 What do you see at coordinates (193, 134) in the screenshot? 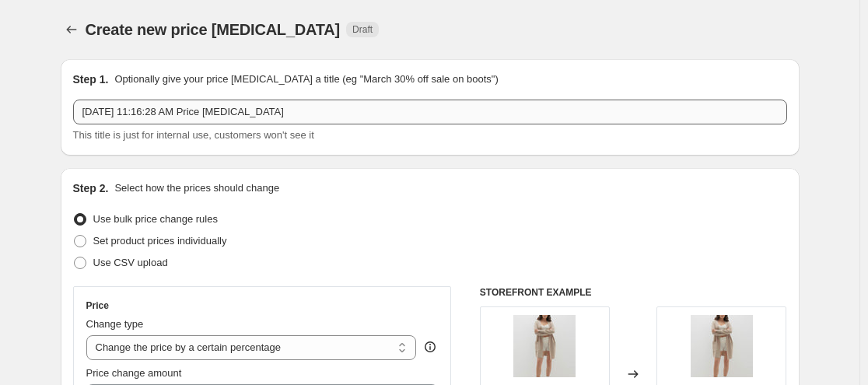
I see `span: This title is just for internal use, customers won't see it` at bounding box center [193, 134].